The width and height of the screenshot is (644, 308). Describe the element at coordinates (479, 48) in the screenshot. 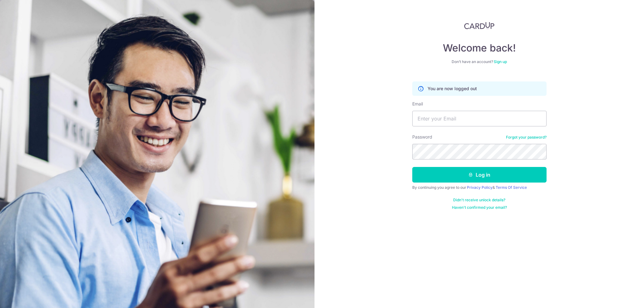

I see `h4: Welcome back!` at that location.